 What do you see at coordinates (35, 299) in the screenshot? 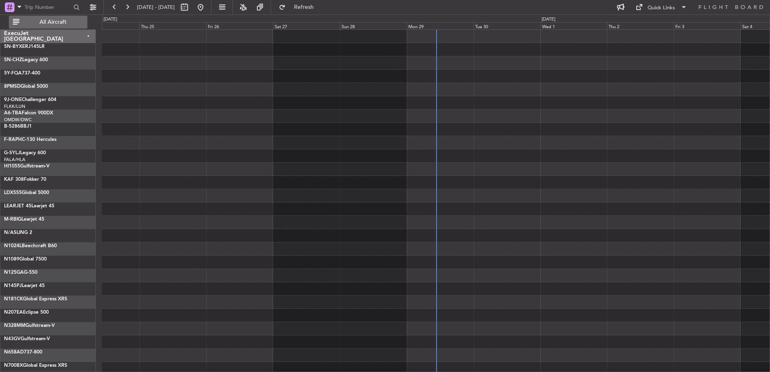
I see `a: N181CKGlobal Express XRS` at bounding box center [35, 299].